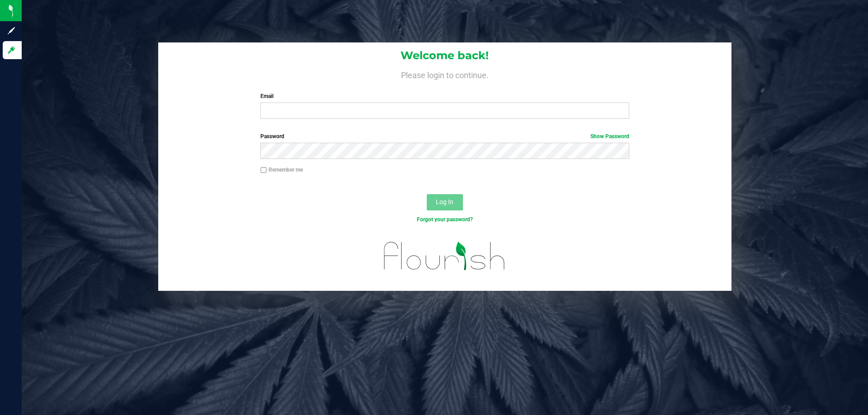  I want to click on inline-svg: Log in, so click(11, 50).